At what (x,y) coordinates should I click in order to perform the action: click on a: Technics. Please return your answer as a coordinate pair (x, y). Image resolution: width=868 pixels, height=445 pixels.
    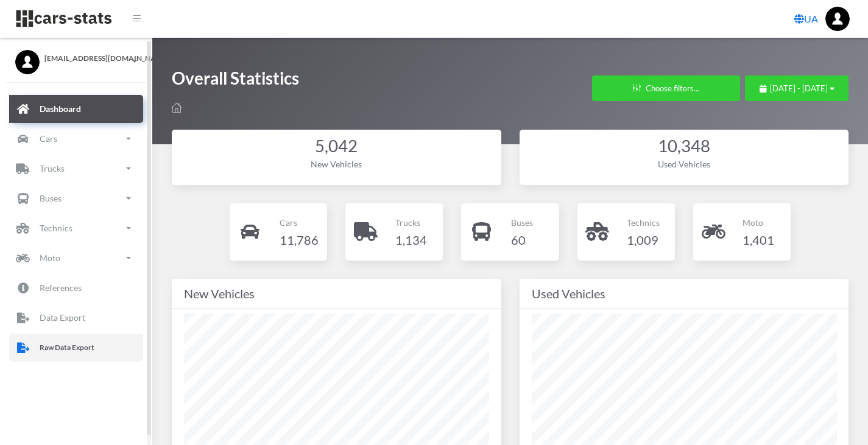
    Looking at the image, I should click on (76, 228).